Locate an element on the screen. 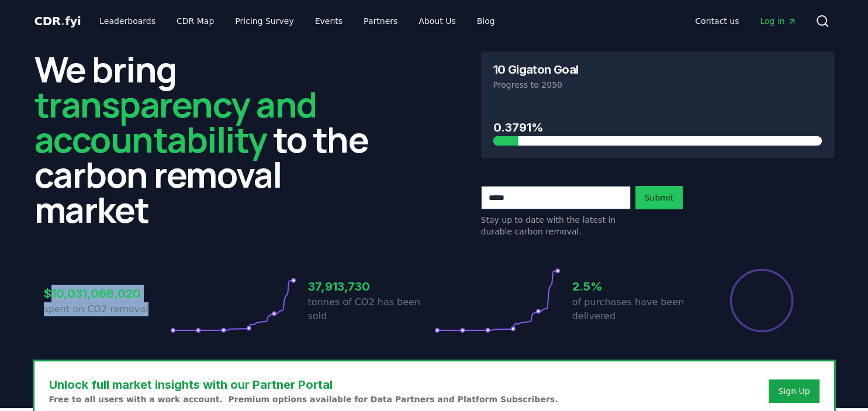 The width and height of the screenshot is (868, 411). div: Sign Up is located at coordinates (795, 391).